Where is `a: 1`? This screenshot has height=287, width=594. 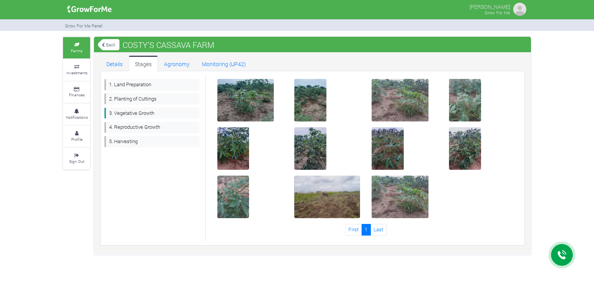
a: 1 is located at coordinates (366, 229).